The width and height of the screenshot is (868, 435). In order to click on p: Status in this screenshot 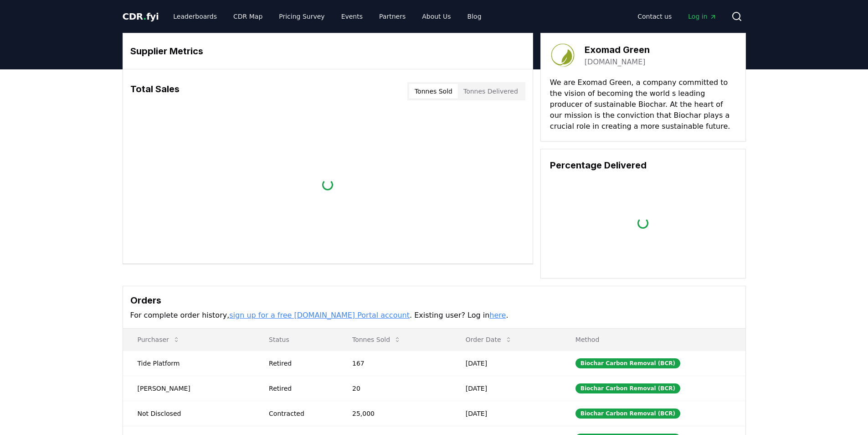, I will do `click(296, 339)`.